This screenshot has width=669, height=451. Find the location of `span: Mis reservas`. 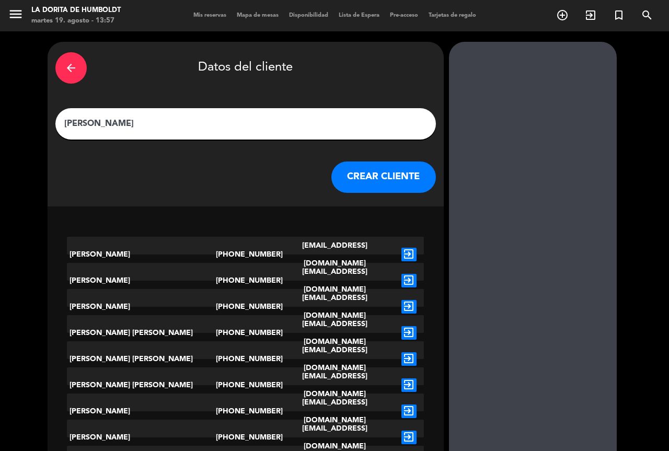

span: Mis reservas is located at coordinates (210, 15).